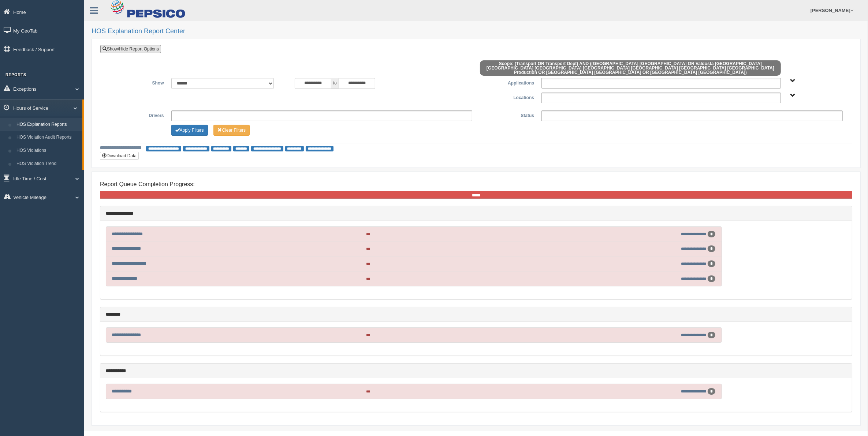 This screenshot has width=868, height=436. Describe the element at coordinates (47, 151) in the screenshot. I see `a: HOS Violations` at that location.